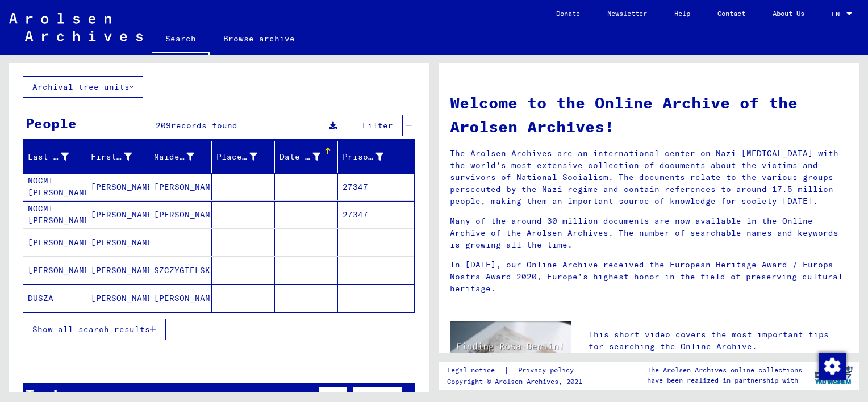  Describe the element at coordinates (306, 157) in the screenshot. I see `mat-header-cell: Date of Birth` at that location.